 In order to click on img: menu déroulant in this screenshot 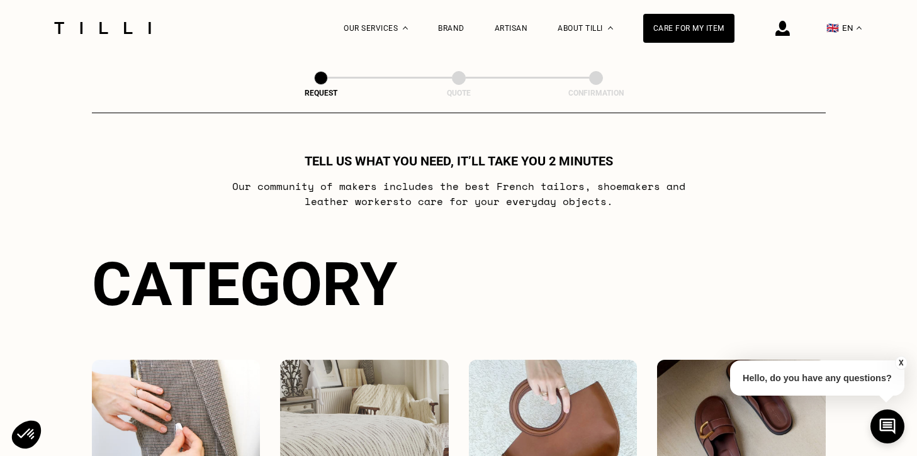, I will do `click(859, 28)`.